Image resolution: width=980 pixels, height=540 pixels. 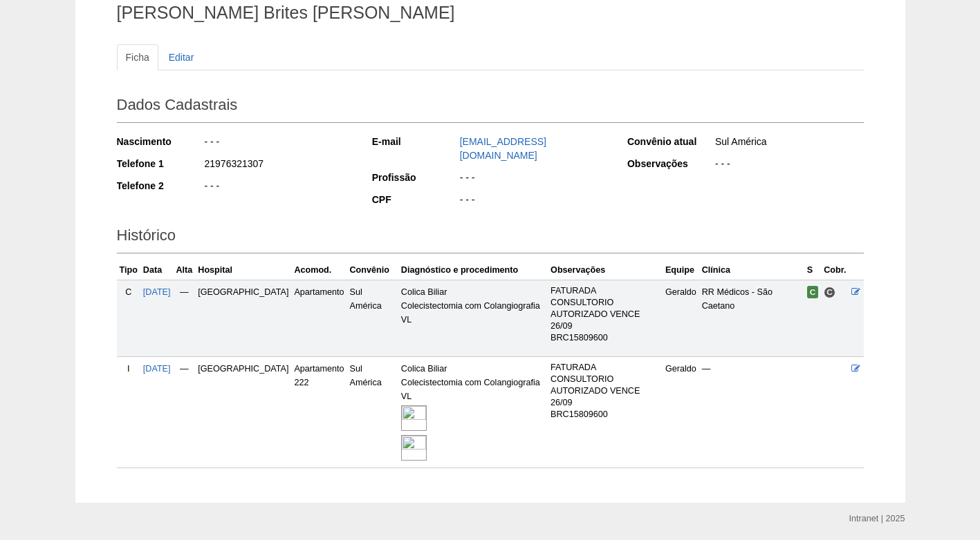 I want to click on a: Editar, so click(x=181, y=57).